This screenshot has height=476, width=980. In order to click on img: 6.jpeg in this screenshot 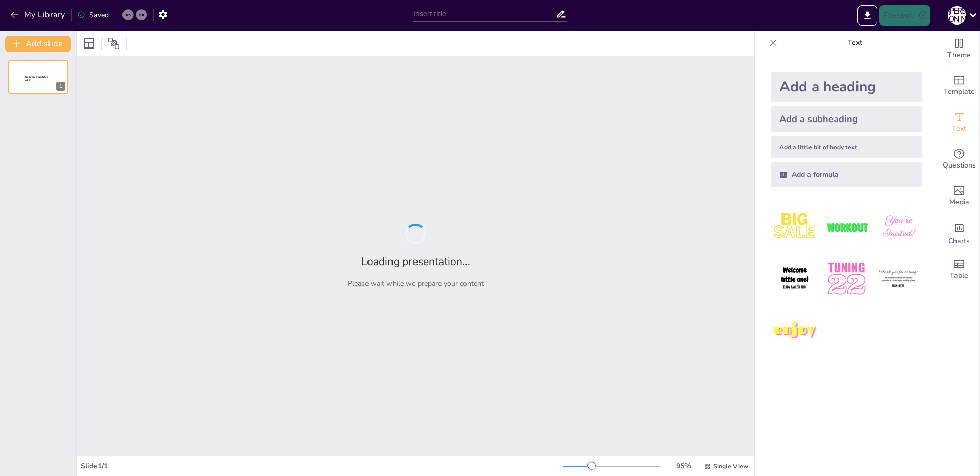, I will do `click(898, 279)`.